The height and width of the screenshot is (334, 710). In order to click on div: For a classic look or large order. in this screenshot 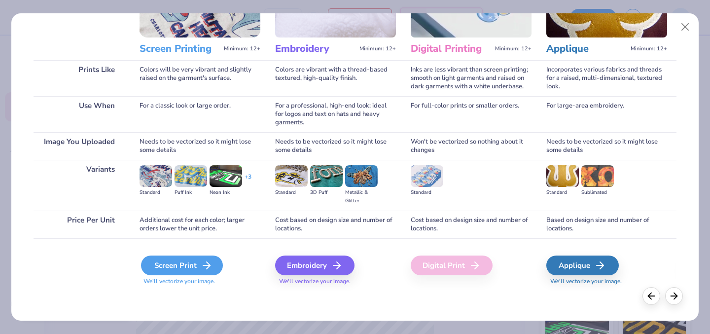, I will do `click(200, 114)`.